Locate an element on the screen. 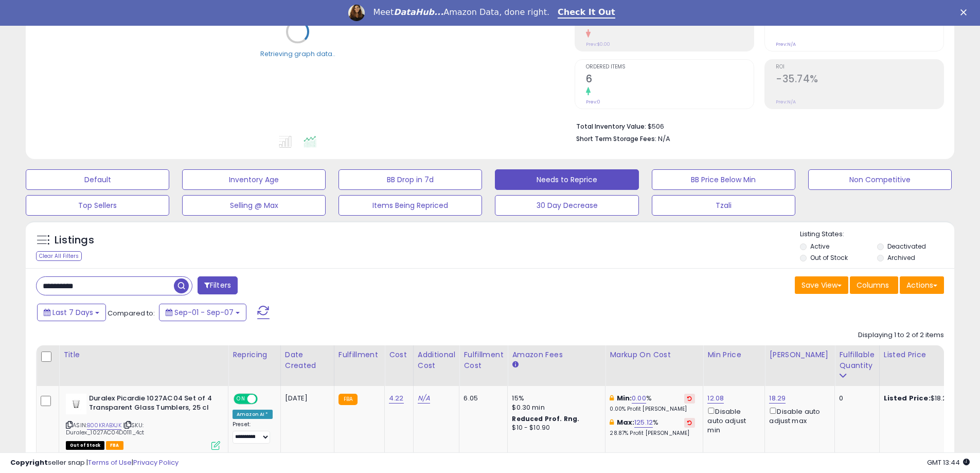 This screenshot has height=473, width=980. a: Terms of Use is located at coordinates (110, 462).